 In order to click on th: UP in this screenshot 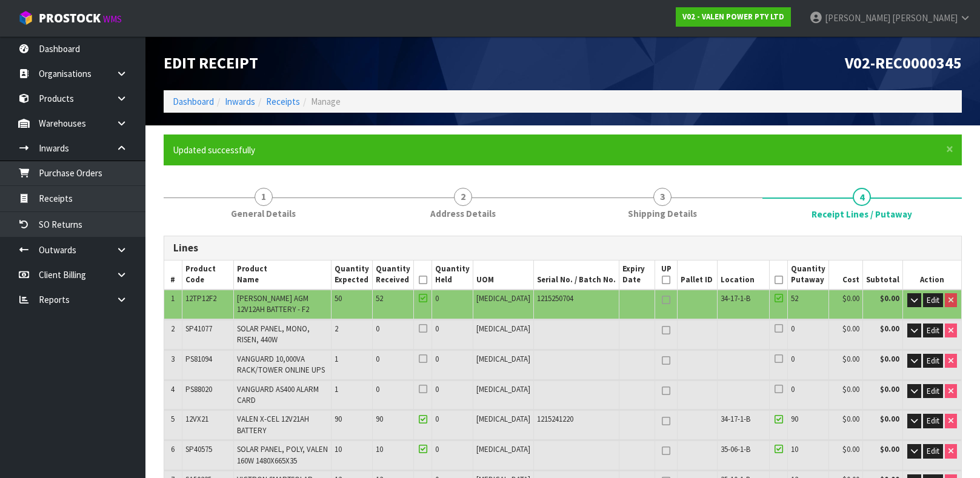, I will do `click(666, 275)`.